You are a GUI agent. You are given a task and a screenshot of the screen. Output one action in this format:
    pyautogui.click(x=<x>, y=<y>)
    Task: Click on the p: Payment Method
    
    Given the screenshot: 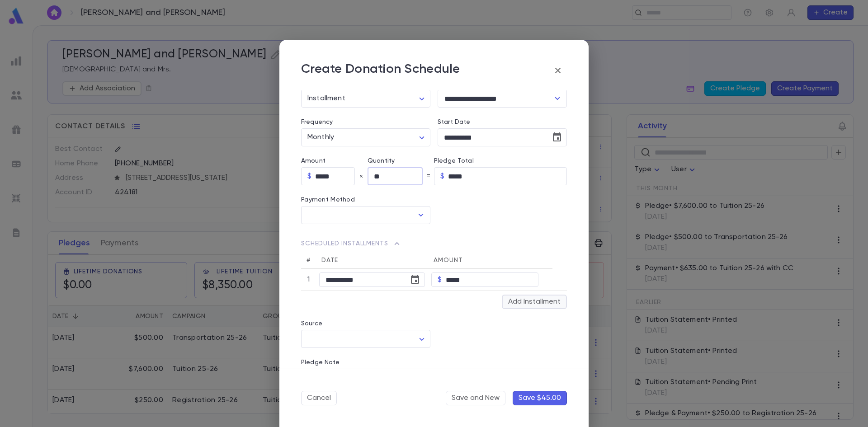 What is the action you would take?
    pyautogui.click(x=366, y=200)
    